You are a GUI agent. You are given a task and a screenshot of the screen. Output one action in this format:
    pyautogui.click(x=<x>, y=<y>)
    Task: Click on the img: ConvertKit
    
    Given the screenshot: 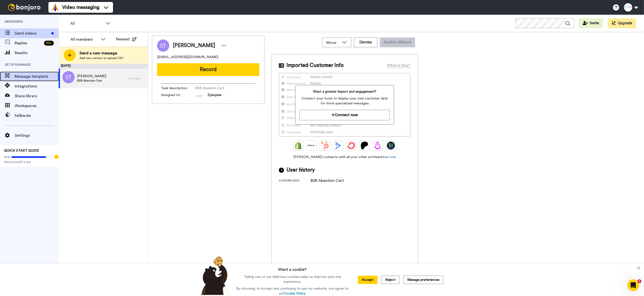 What is the action you would take?
    pyautogui.click(x=352, y=146)
    